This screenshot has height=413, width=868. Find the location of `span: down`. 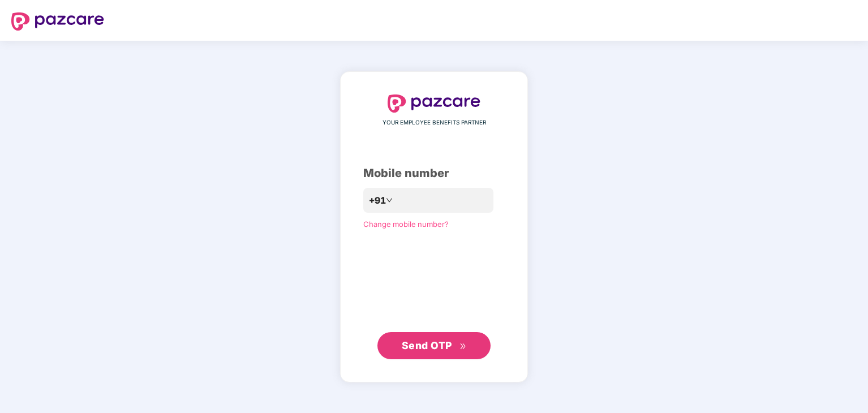

span: down is located at coordinates (389, 200).